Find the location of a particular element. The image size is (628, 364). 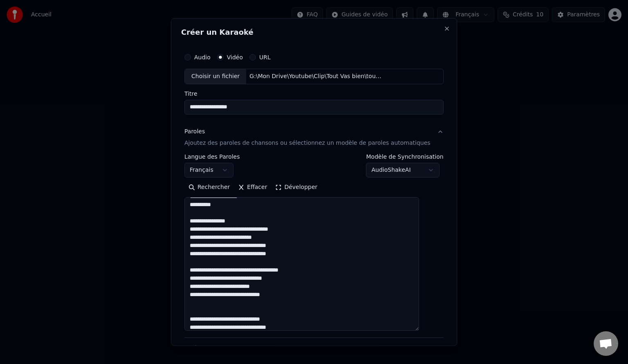

p: Ajoutez des paroles de chansons ou sélectionnez un modèle de paroles automatiques is located at coordinates (307, 143).